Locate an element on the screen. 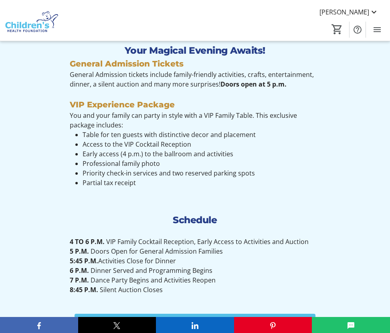 This screenshot has height=333, width=390. img: Children's Health Foundation's Logo is located at coordinates (31, 20).